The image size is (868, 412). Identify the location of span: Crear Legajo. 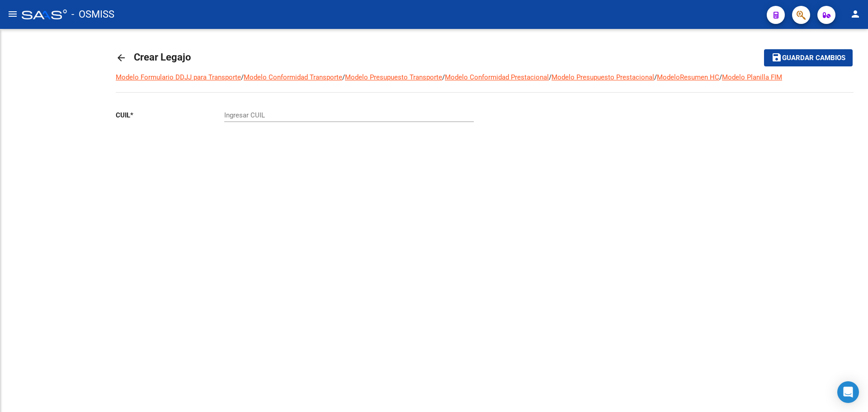
(162, 57).